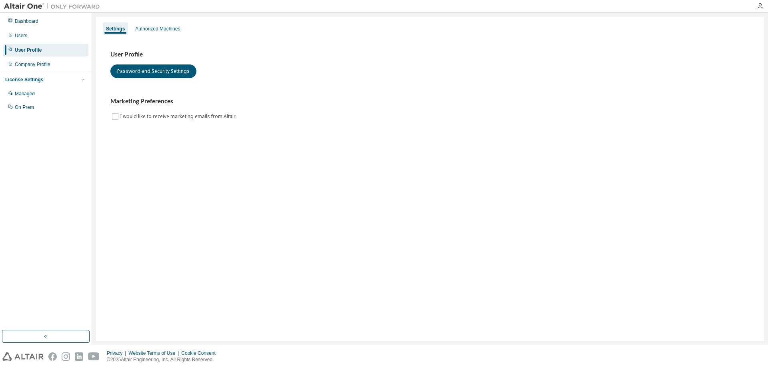  What do you see at coordinates (115, 29) in the screenshot?
I see `div: Settings` at bounding box center [115, 29].